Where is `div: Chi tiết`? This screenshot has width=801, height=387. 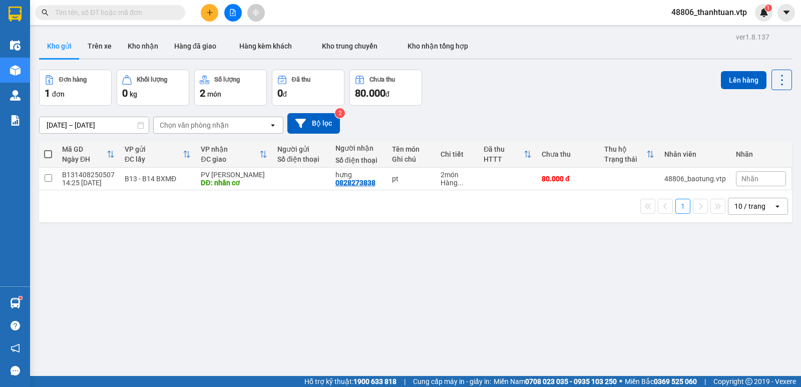
div: Chi tiết is located at coordinates (457, 154).